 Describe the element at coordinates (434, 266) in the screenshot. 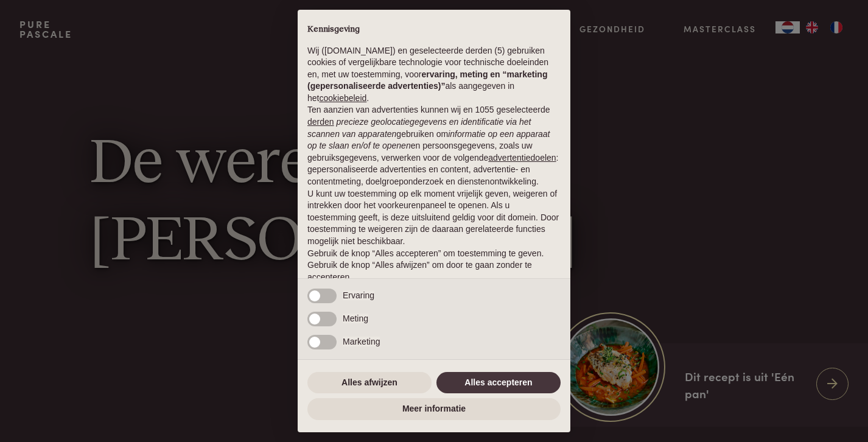

I see `p: Gebruik de knop “Alles accepteren” om toestemming te geven. Gebruik de knop “Alles afwijzen” om d...` at that location.